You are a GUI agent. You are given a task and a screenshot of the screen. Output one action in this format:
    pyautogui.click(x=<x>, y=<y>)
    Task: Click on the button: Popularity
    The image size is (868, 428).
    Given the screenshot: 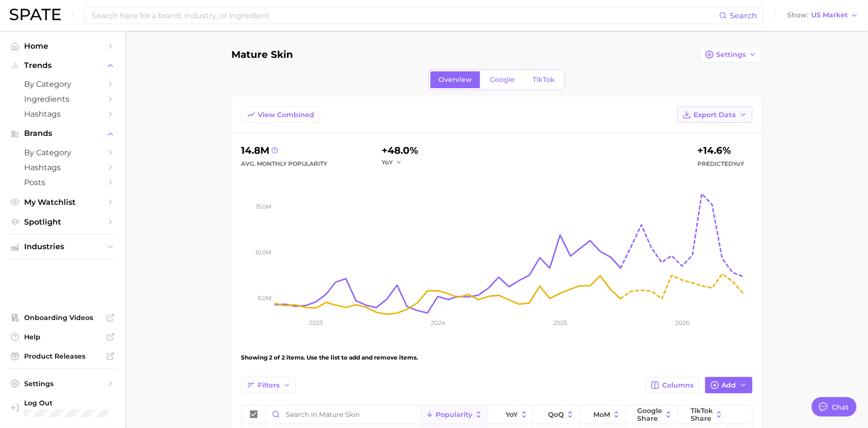 What is the action you would take?
    pyautogui.click(x=455, y=415)
    